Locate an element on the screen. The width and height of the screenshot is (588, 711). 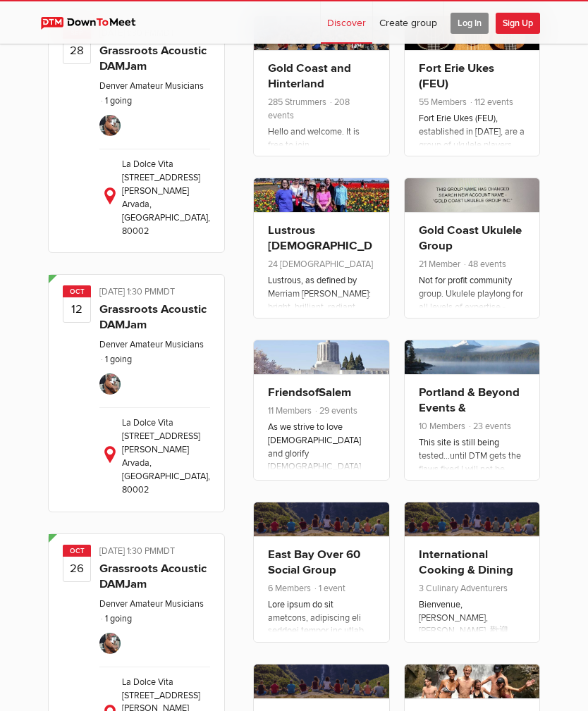
div: Not for profit community group. Ukulele playlong for all levels of expertise - format consists of... is located at coordinates (472, 334).